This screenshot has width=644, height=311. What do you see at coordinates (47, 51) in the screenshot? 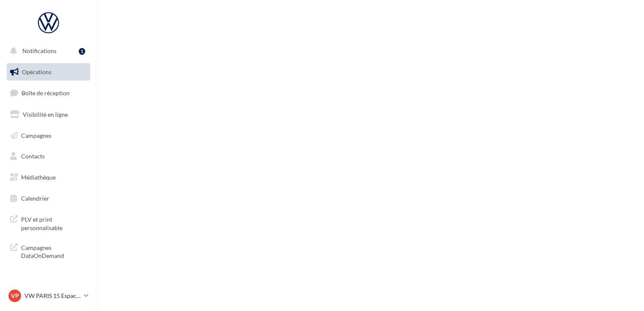
I see `button: Notifications 1` at bounding box center [47, 51].